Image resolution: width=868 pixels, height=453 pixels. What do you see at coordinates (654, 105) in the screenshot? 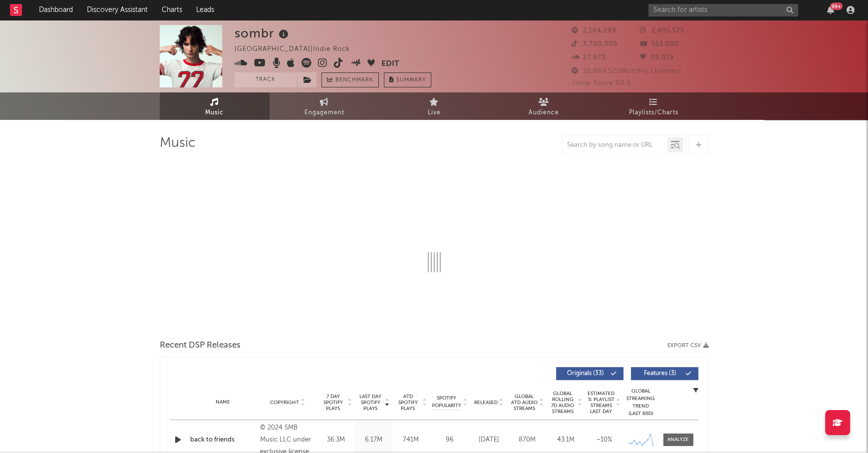
I see `a: Playlists/Charts` at bounding box center [654, 105].